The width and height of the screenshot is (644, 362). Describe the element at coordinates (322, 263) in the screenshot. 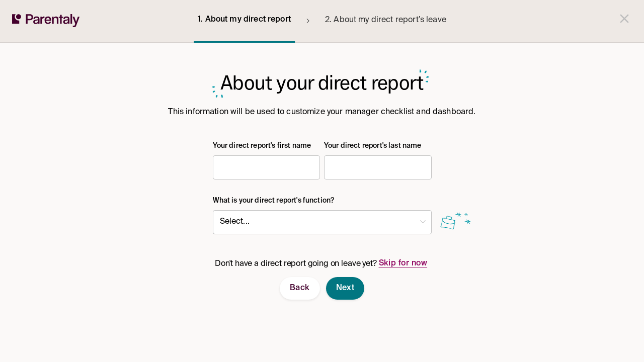

I see `p: Don't have a direct report going on leave yet?` at that location.